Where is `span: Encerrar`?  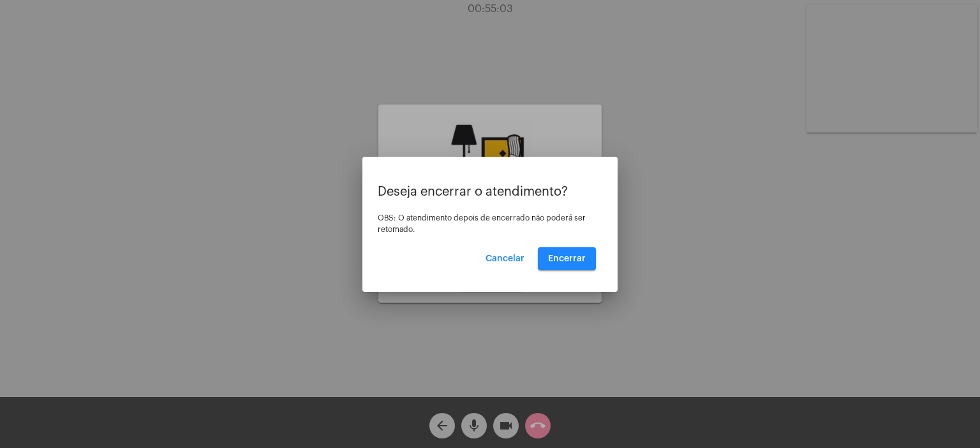
span: Encerrar is located at coordinates (566, 259).